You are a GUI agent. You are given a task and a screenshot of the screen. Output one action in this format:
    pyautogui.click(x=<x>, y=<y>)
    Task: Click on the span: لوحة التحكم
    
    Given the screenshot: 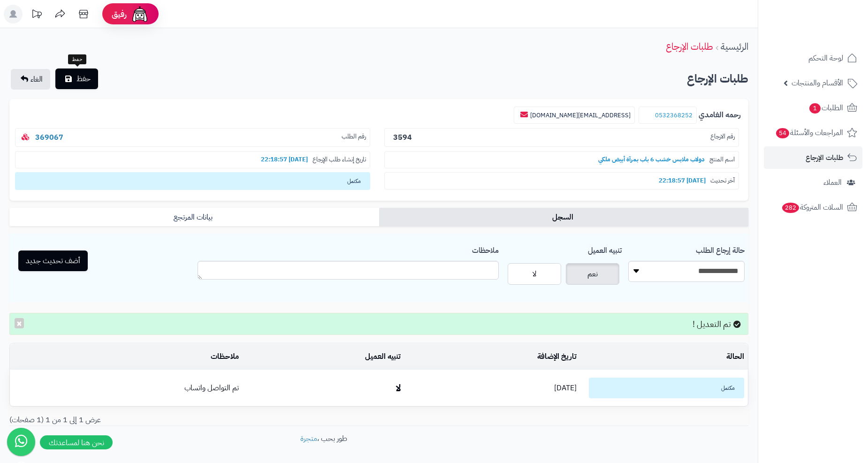 What is the action you would take?
    pyautogui.click(x=825, y=58)
    